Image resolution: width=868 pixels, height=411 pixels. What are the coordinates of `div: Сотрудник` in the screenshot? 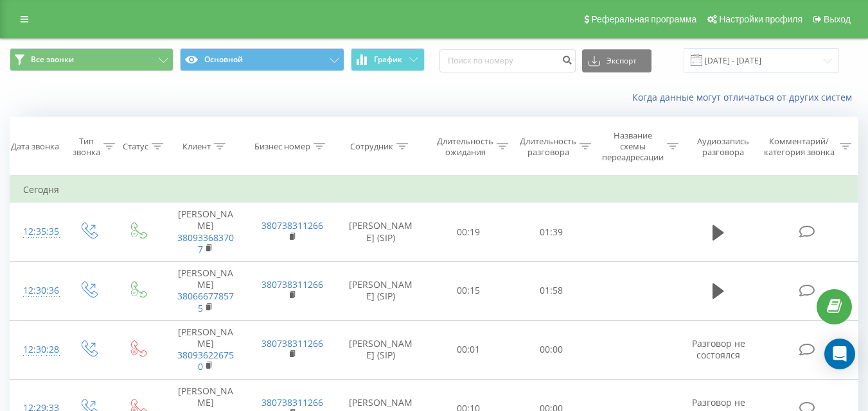 It's located at (371, 146).